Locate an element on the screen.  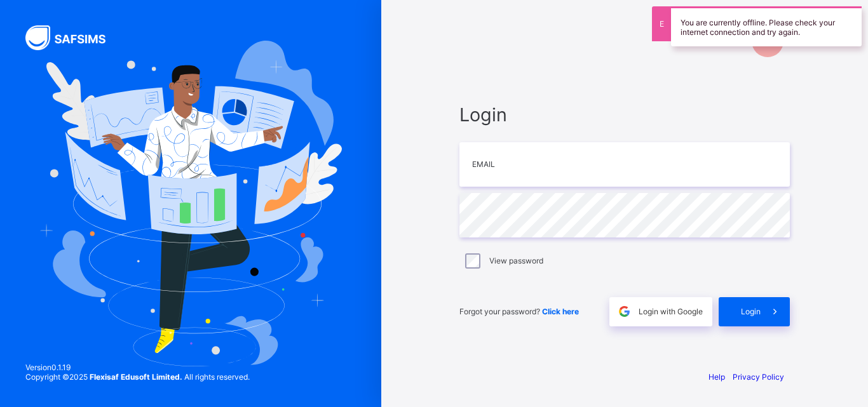
label: View password is located at coordinates (516, 261).